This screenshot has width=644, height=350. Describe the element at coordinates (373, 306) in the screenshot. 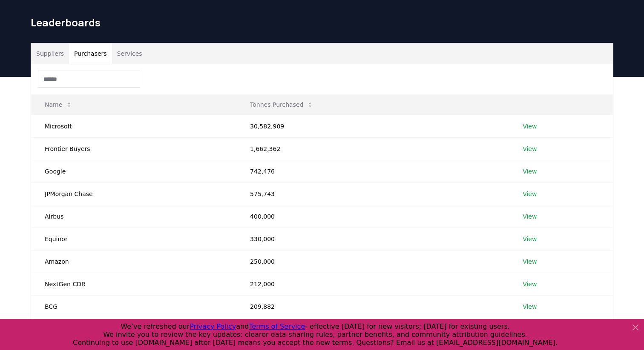

I see `td: 209,882` at that location.